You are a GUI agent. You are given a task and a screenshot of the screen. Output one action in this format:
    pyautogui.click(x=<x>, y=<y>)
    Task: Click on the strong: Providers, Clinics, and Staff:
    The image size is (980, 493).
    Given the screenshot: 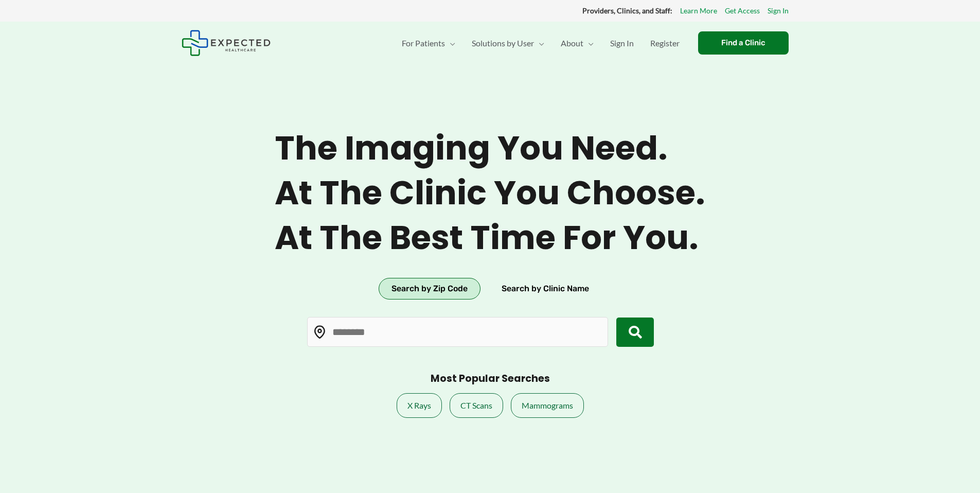 What is the action you would take?
    pyautogui.click(x=627, y=11)
    